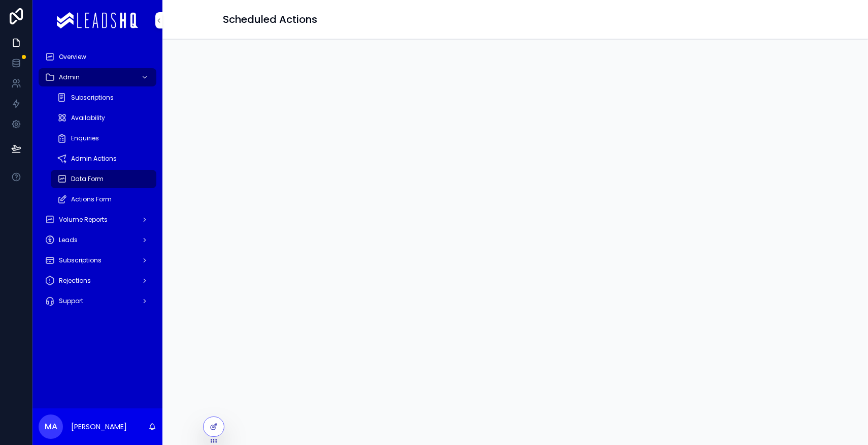  Describe the element at coordinates (103, 179) in the screenshot. I see `a: Data Form` at that location.